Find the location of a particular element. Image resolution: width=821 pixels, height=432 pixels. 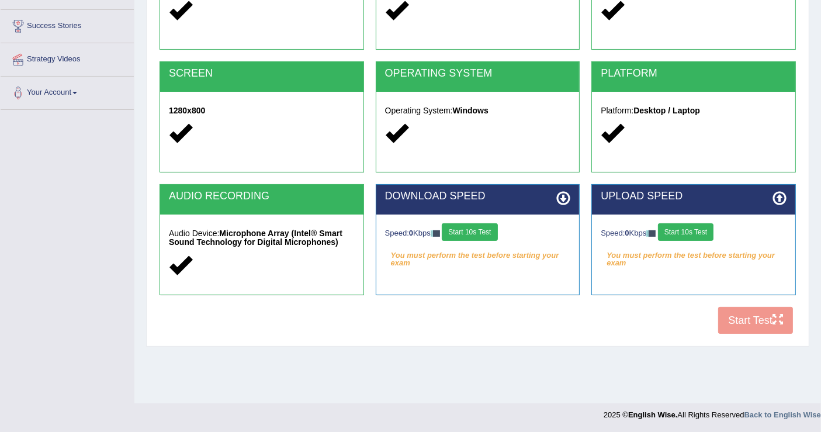

h2: PLATFORM is located at coordinates (693, 74).